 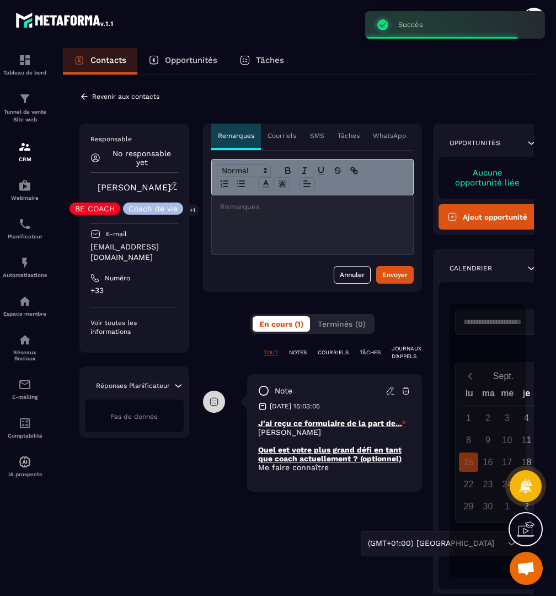 What do you see at coordinates (488, 217) in the screenshot?
I see `button: Ajout opportunité` at bounding box center [488, 217].